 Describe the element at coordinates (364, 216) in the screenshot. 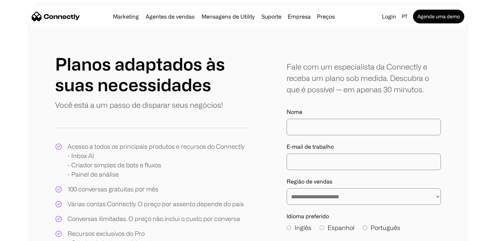

I see `label: Idioma preferido` at that location.